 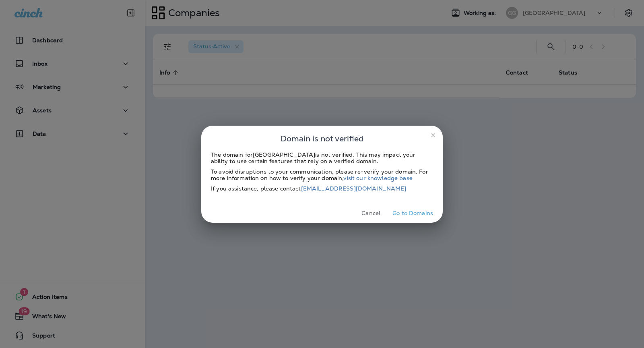 I want to click on button: close, so click(x=433, y=136).